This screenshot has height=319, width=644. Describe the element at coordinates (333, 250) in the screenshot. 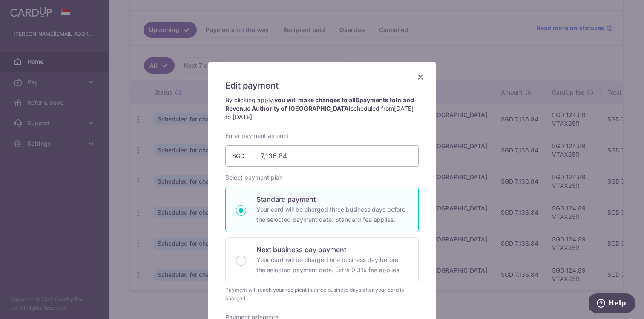

I see `p: Next business day payment` at that location.